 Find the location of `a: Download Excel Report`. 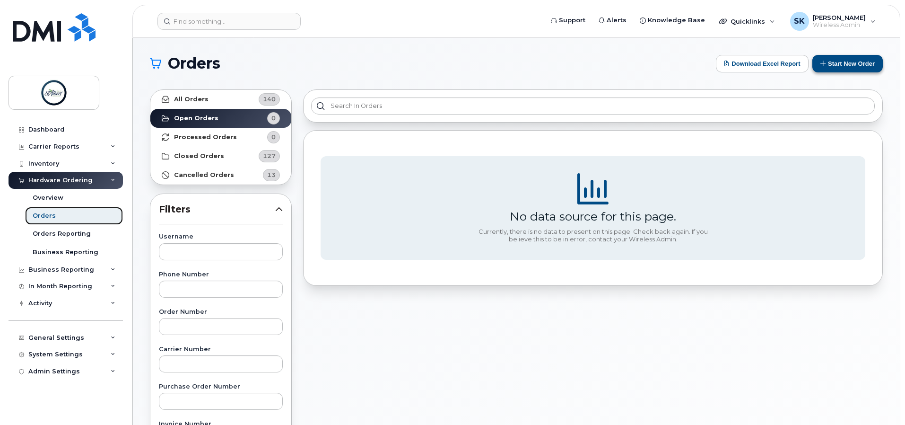

a: Download Excel Report is located at coordinates (762, 63).